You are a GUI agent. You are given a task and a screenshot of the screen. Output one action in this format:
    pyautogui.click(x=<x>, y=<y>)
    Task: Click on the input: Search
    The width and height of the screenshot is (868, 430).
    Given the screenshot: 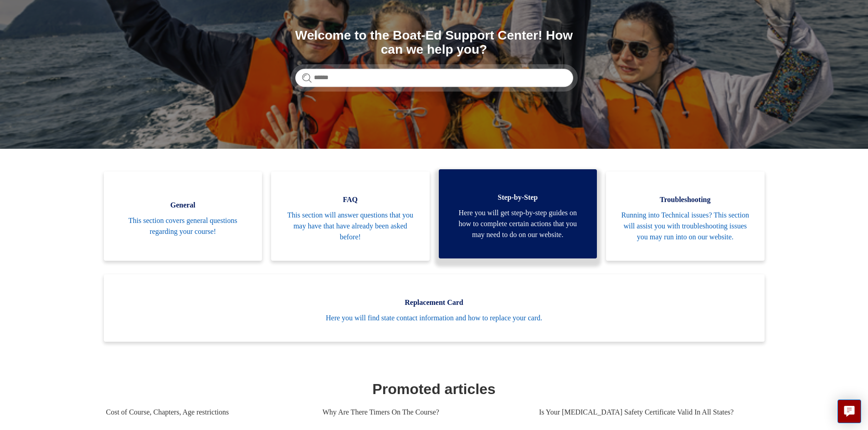 What is the action you would take?
    pyautogui.click(x=434, y=78)
    